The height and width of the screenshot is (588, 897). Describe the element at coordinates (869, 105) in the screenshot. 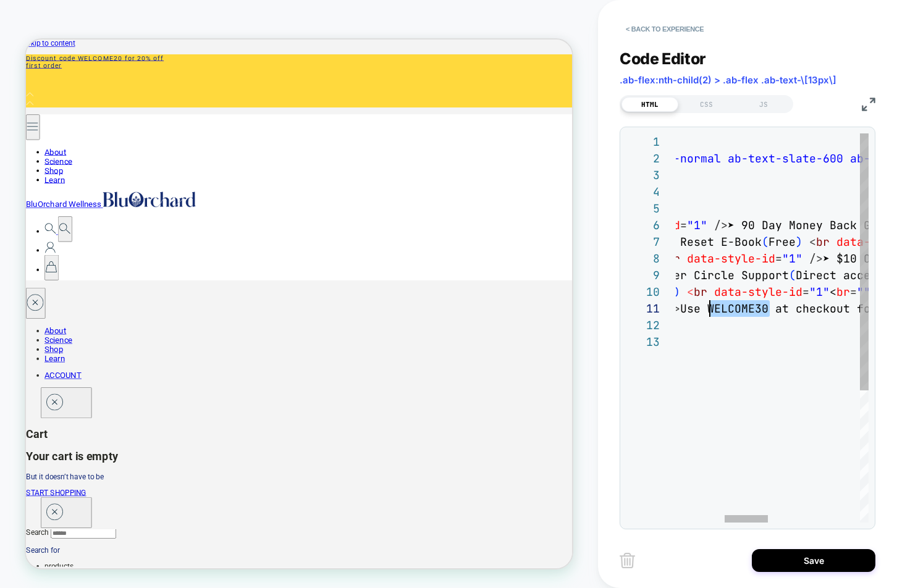

I see `img: fullscreen` at that location.